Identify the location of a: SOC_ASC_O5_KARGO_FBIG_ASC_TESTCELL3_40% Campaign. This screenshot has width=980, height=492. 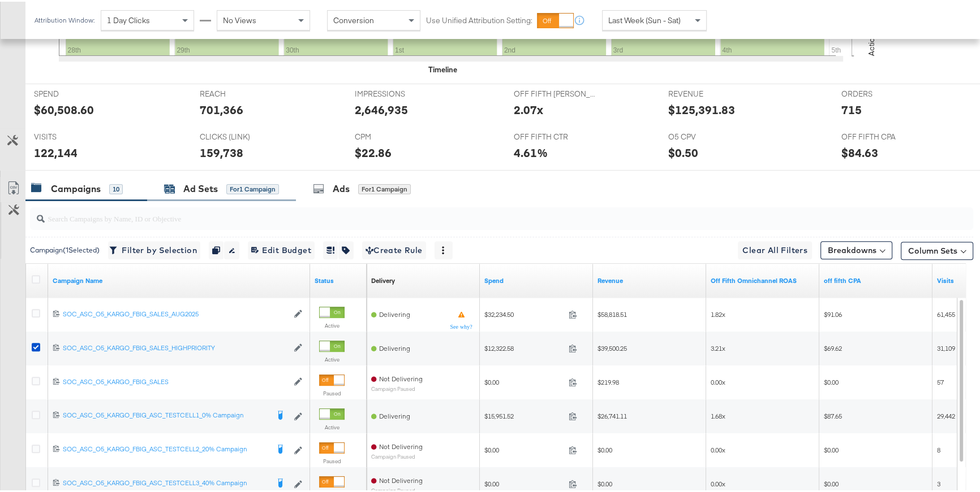
(165, 483).